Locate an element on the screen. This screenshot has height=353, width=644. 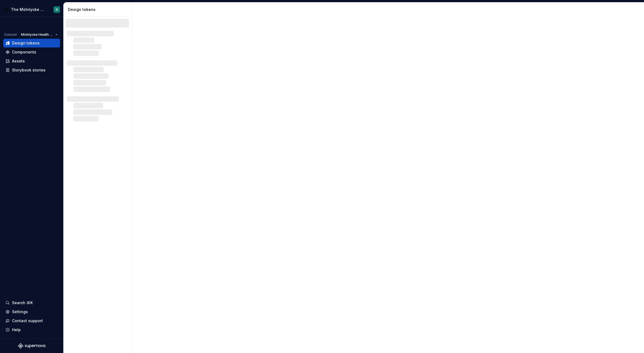
button: The Mölnlycke ExperienceEI is located at coordinates (32, 9).